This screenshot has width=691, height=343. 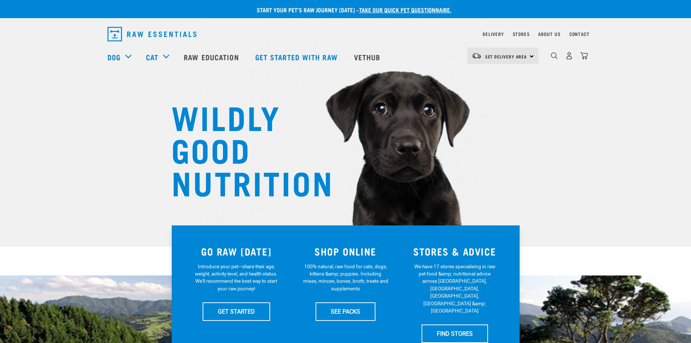 I want to click on a: Dog, so click(x=114, y=57).